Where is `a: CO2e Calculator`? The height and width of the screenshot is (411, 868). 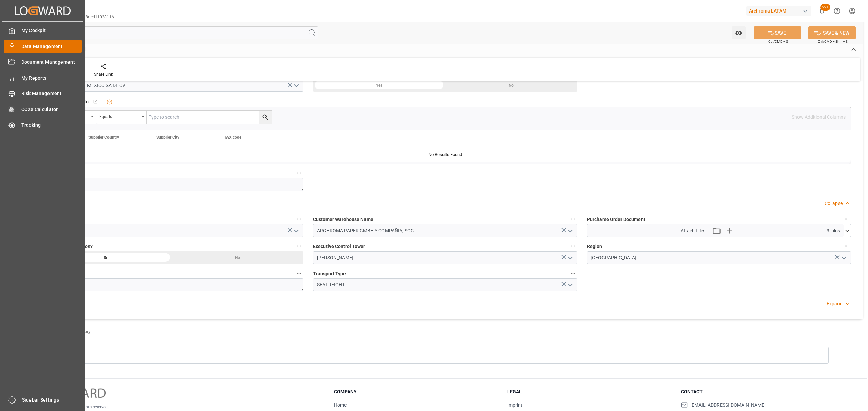 a: CO2e Calculator is located at coordinates (43, 109).